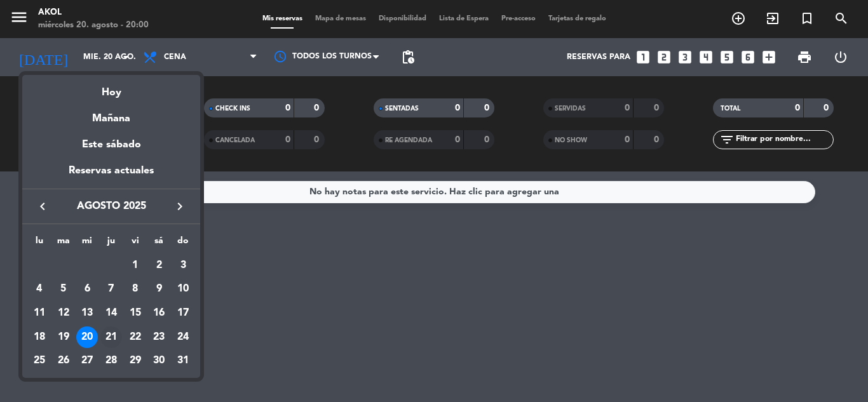 This screenshot has height=402, width=868. Describe the element at coordinates (111, 289) in the screenshot. I see `div: 7` at that location.